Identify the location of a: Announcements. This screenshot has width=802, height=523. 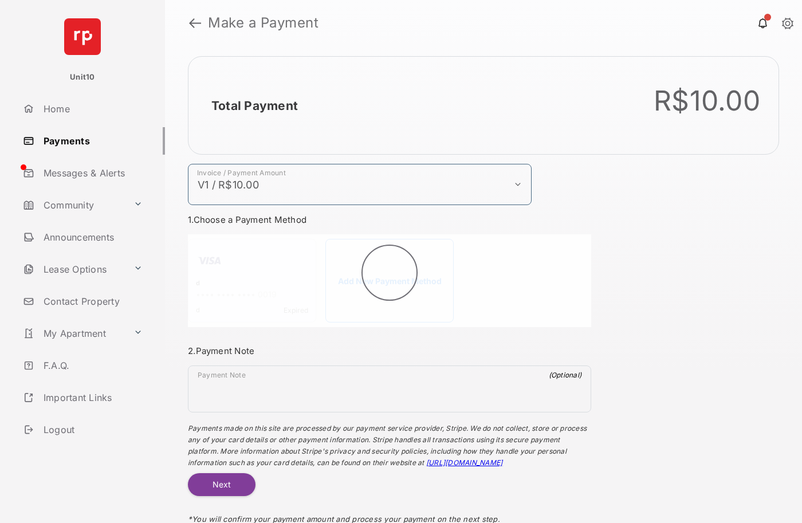
(92, 237).